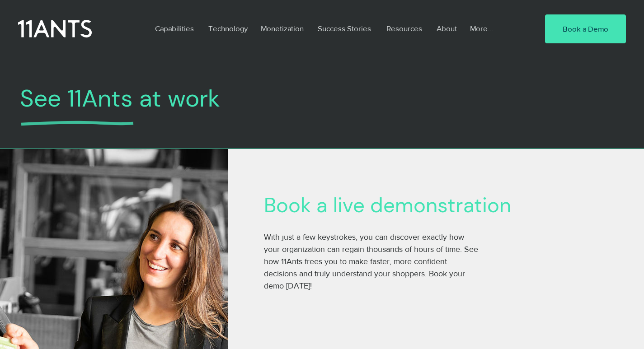 The image size is (644, 349). Describe the element at coordinates (447, 29) in the screenshot. I see `p: About` at that location.